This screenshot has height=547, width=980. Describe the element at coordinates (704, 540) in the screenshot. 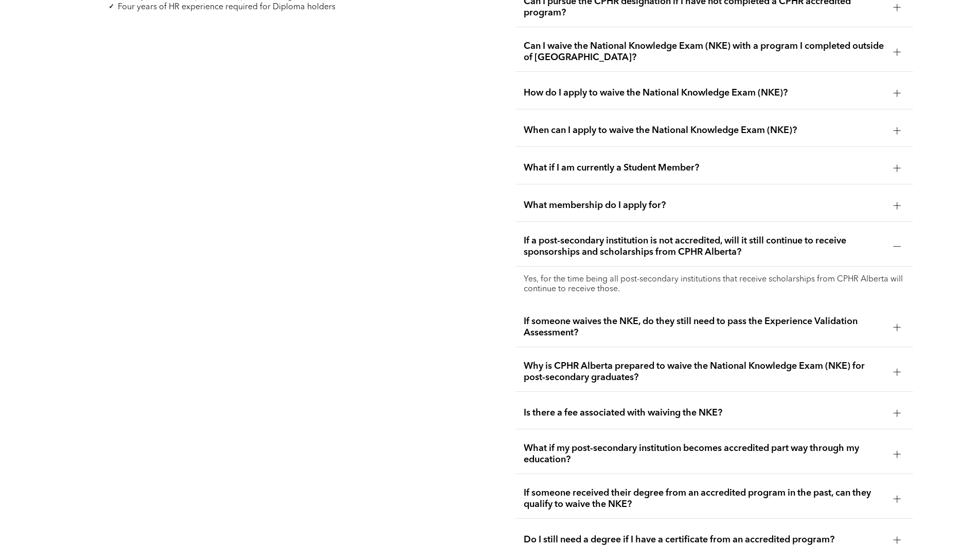

I see `span: Do I still need a degree if I have a certificate from an accredited program?` at that location.